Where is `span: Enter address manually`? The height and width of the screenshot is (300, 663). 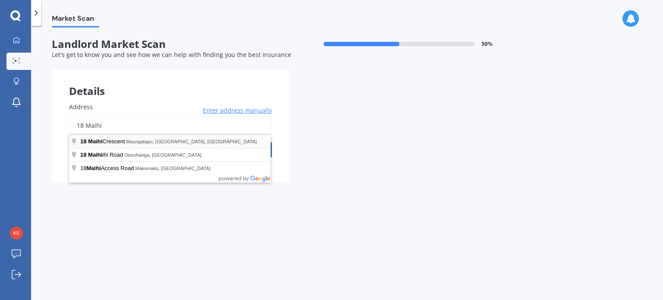
span: Enter address manually is located at coordinates (237, 111).